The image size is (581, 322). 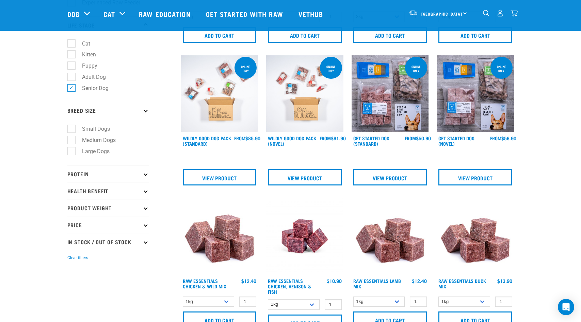 What do you see at coordinates (85, 66) in the screenshot?
I see `label: Puppy` at bounding box center [85, 66].